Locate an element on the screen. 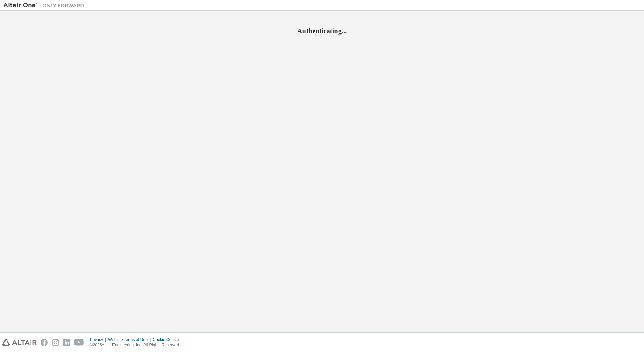 The height and width of the screenshot is (352, 644). img: altair_logo.svg is located at coordinates (19, 342).